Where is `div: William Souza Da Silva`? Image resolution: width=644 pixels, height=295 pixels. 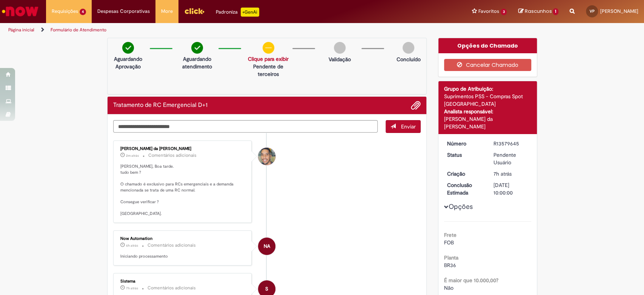
div: William Souza Da Silva is located at coordinates (267, 157).